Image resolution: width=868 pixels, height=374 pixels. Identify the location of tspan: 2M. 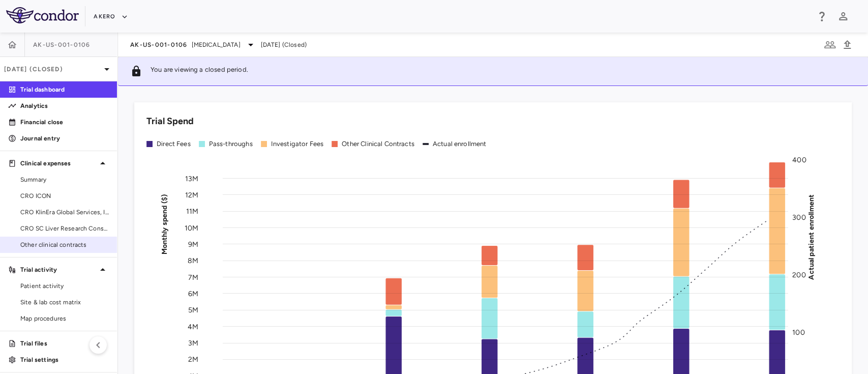
(193, 360).